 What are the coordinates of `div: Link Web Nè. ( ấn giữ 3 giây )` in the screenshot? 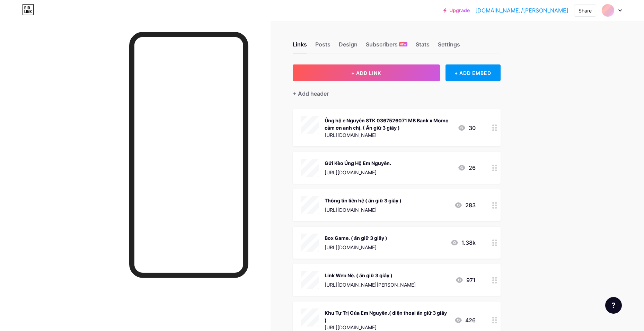 It's located at (370, 275).